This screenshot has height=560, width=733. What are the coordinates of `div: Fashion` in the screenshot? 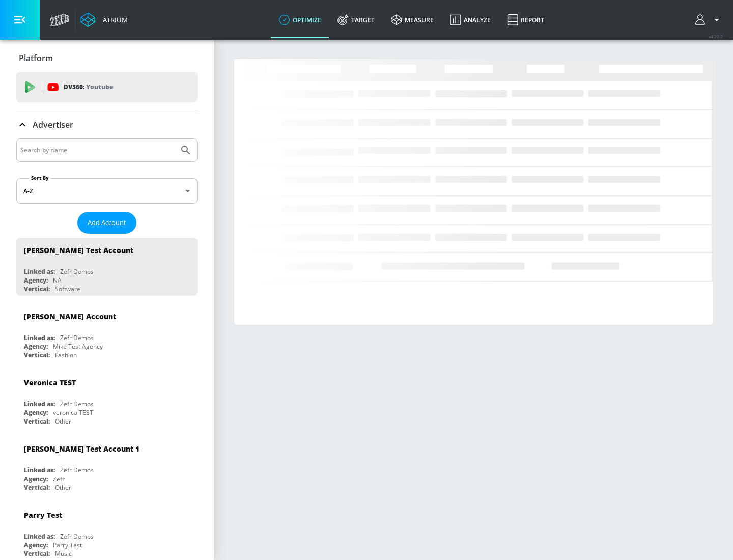 It's located at (65, 355).